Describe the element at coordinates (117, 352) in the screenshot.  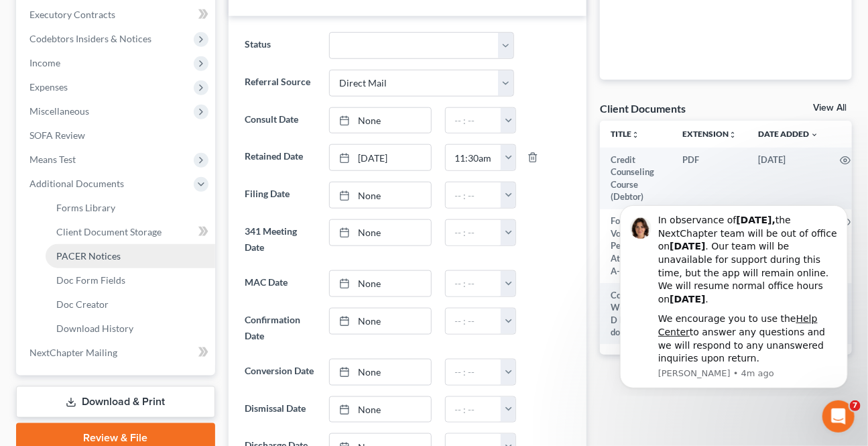
I see `a: NextChapter Mailing` at that location.